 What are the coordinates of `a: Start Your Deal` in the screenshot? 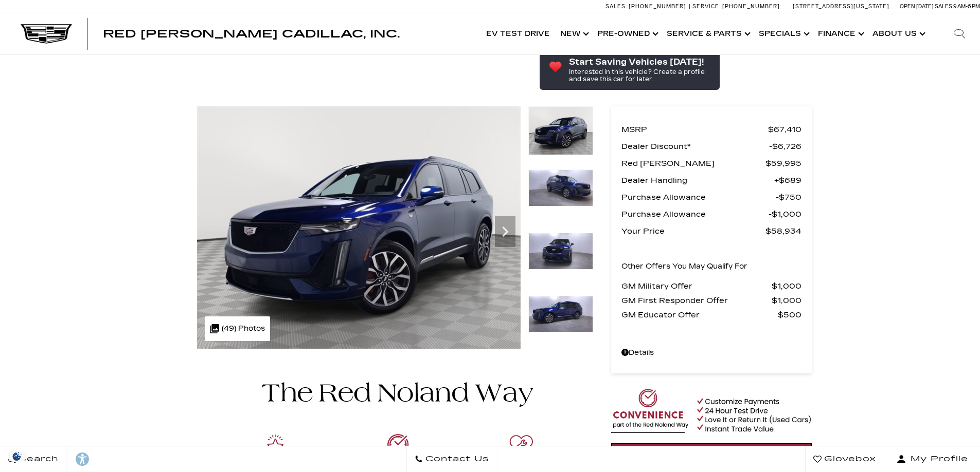 It's located at (711, 457).